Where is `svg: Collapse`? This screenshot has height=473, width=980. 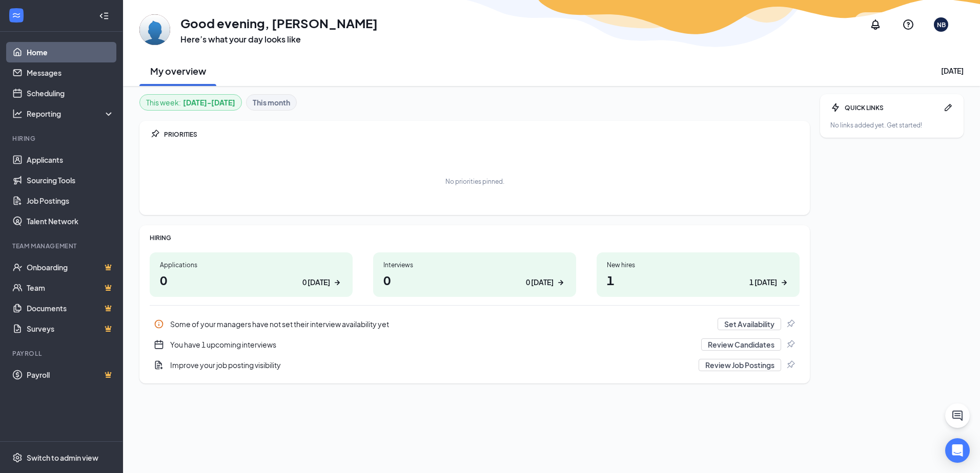 svg: Collapse is located at coordinates (104, 15).